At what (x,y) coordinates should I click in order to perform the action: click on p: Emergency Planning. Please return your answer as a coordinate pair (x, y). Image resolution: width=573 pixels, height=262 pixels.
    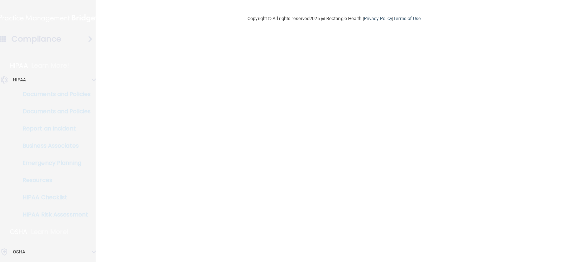
    Looking at the image, I should click on (53, 163).